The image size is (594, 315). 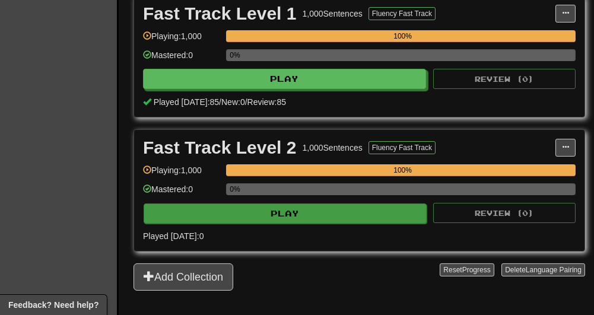 I want to click on span: New: 0, so click(x=233, y=102).